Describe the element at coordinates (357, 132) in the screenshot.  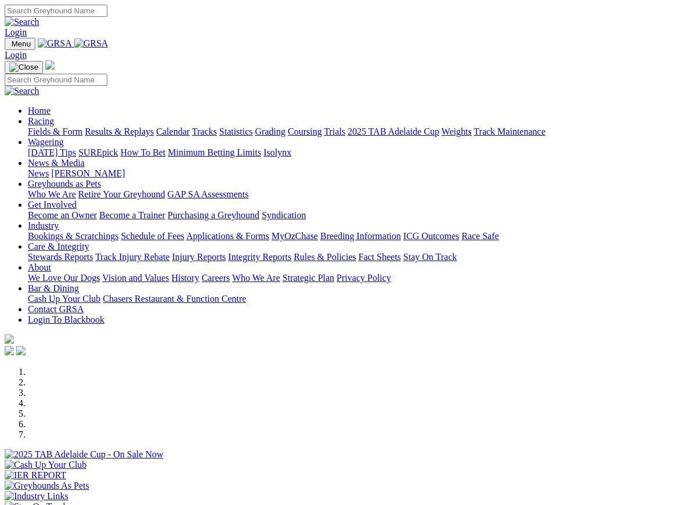
I see `div: Racing` at that location.